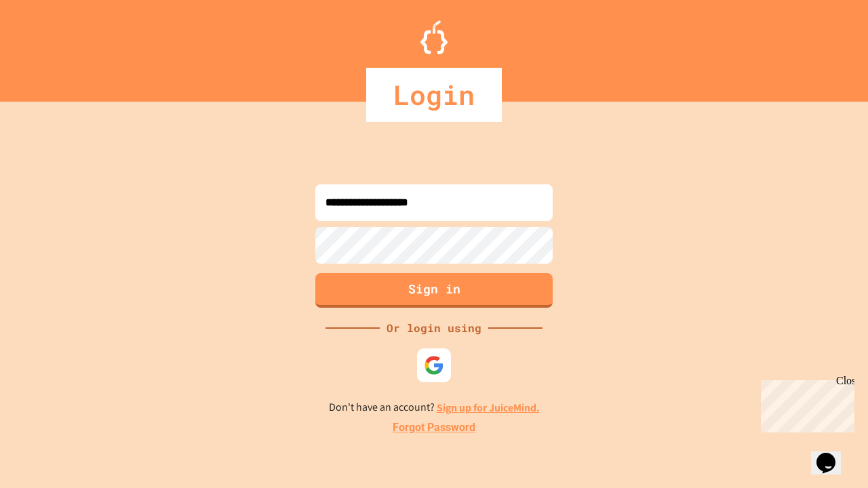  I want to click on div: Login, so click(434, 95).